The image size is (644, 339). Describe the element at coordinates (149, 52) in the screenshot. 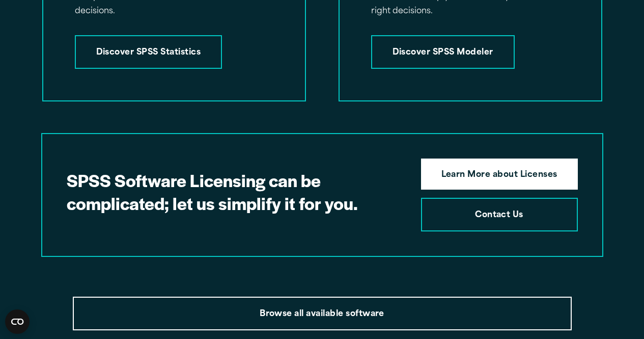

I see `a: Discover SPSS Statistics` at that location.